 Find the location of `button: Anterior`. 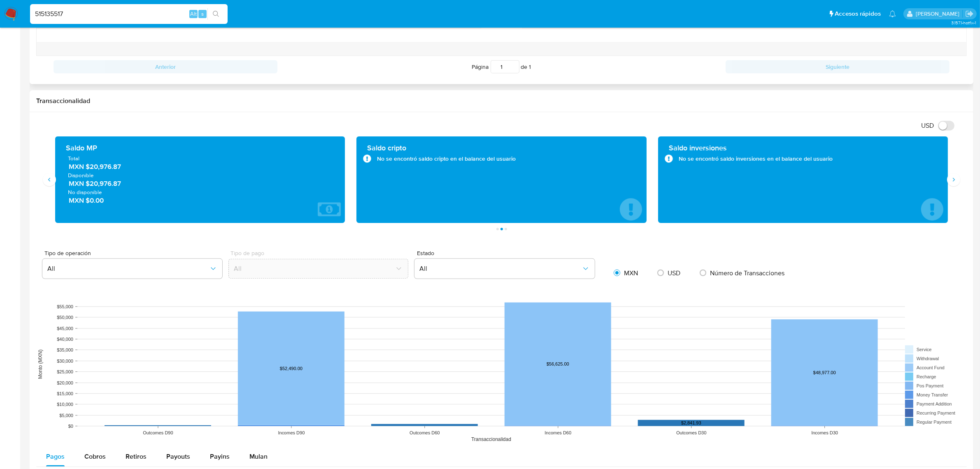

button: Anterior is located at coordinates (166, 67).